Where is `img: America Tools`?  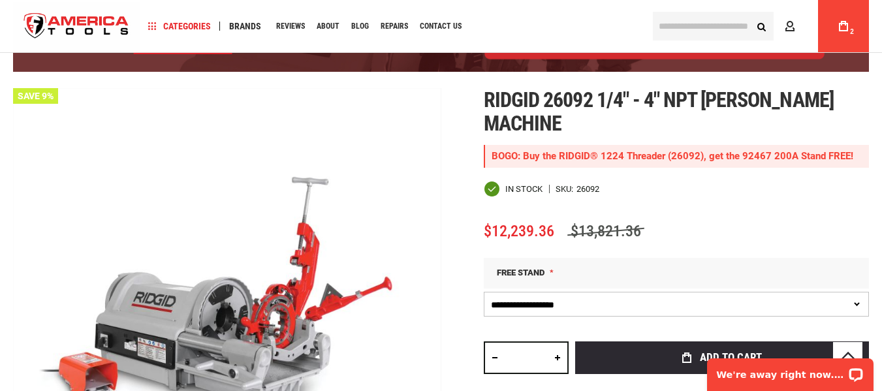
img: America Tools is located at coordinates (76, 26).